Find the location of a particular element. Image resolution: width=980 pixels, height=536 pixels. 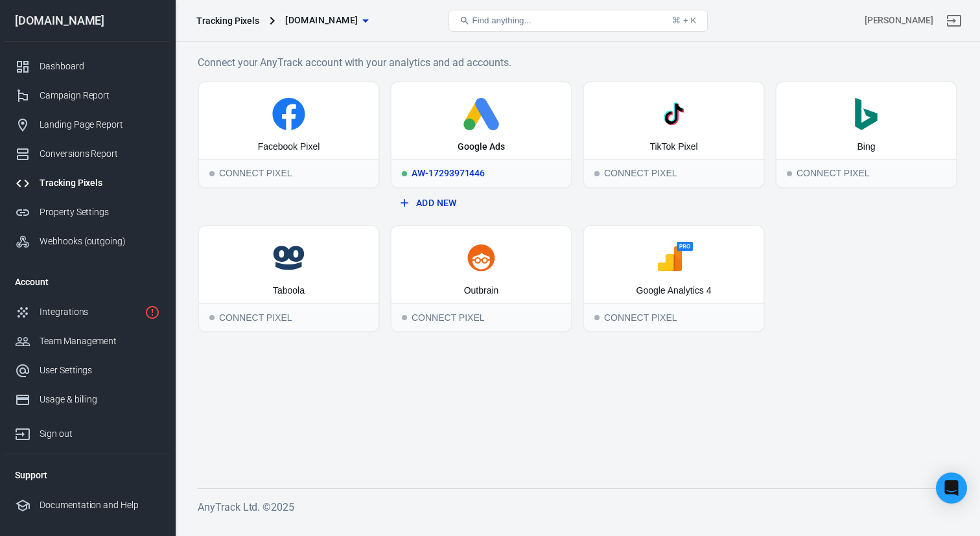

button: Facebook PixelConnect PixelConnect Pixel is located at coordinates (288, 135).